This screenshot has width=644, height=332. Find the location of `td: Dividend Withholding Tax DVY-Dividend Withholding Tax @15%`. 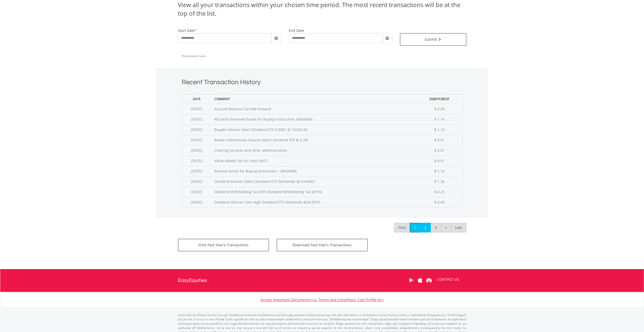

td: Dividend Withholding Tax DVY-Dividend Withholding Tax @15% is located at coordinates (315, 192).